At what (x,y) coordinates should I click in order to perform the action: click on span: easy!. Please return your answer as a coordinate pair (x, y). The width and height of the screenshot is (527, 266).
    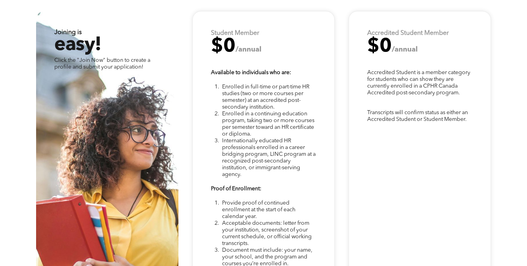
    Looking at the image, I should click on (78, 45).